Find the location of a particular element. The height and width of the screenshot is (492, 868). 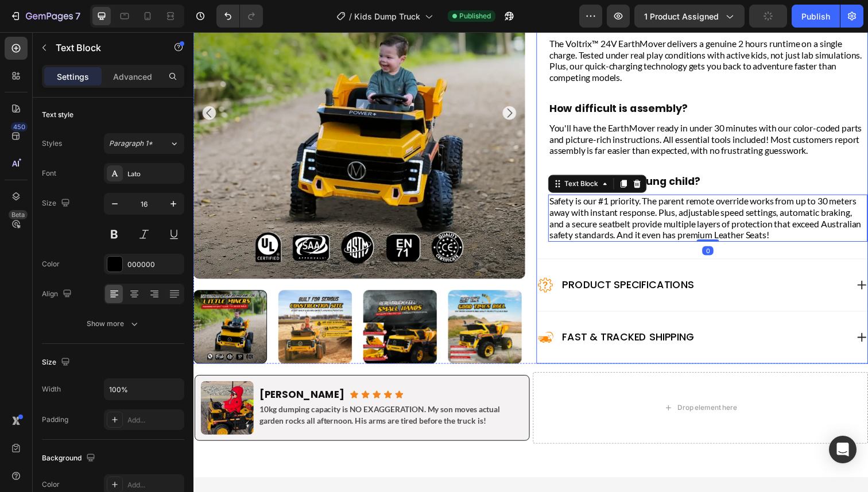

div: 000000 is located at coordinates (155, 265).